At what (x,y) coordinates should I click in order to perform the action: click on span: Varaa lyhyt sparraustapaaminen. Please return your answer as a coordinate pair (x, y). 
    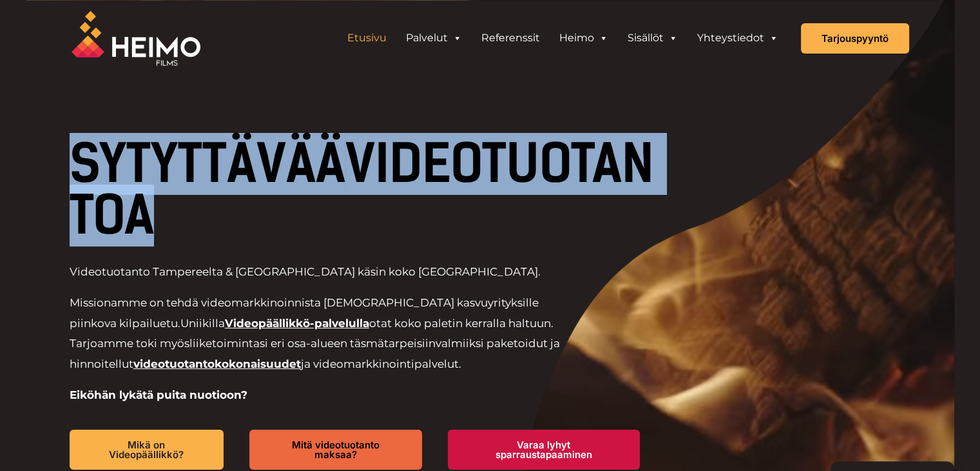
    Looking at the image, I should click on (544, 449).